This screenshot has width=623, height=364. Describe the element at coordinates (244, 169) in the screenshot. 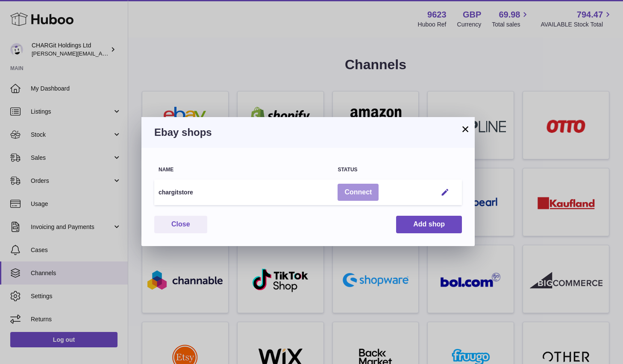

I see `div: Name` at that location.